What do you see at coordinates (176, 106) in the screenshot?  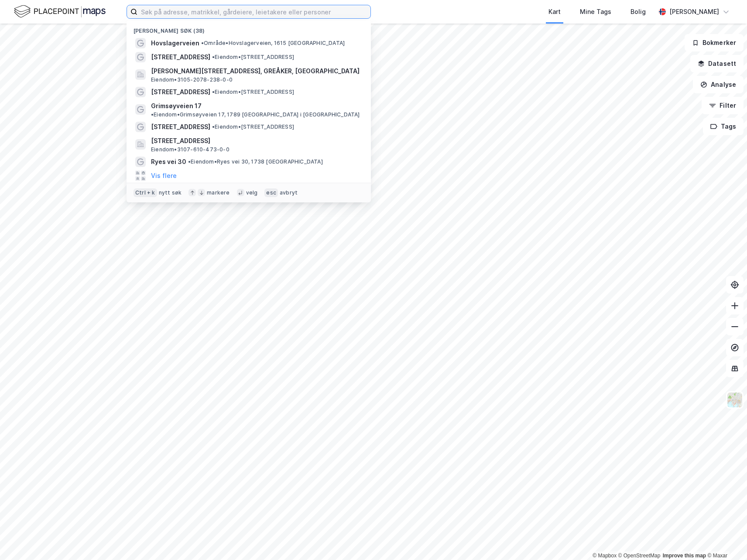 I see `span: Grimsøyveien 17` at bounding box center [176, 106].